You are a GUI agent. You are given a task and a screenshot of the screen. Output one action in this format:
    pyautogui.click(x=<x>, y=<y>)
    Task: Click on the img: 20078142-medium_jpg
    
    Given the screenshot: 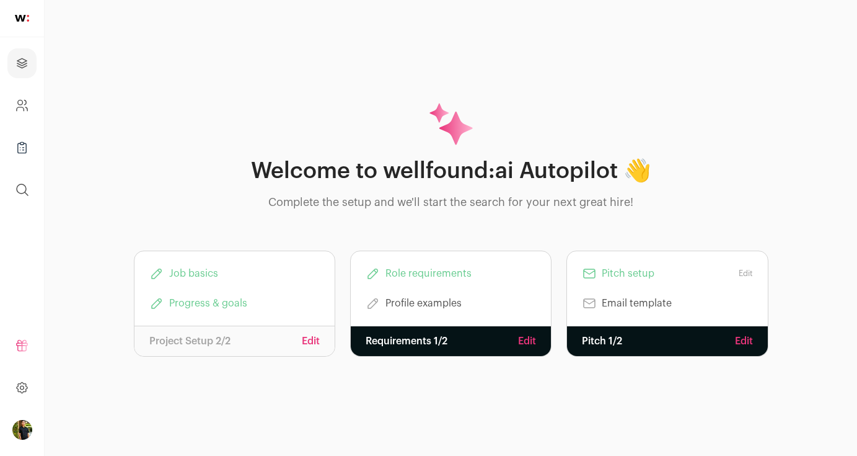 What is the action you would take?
    pyautogui.click(x=22, y=430)
    